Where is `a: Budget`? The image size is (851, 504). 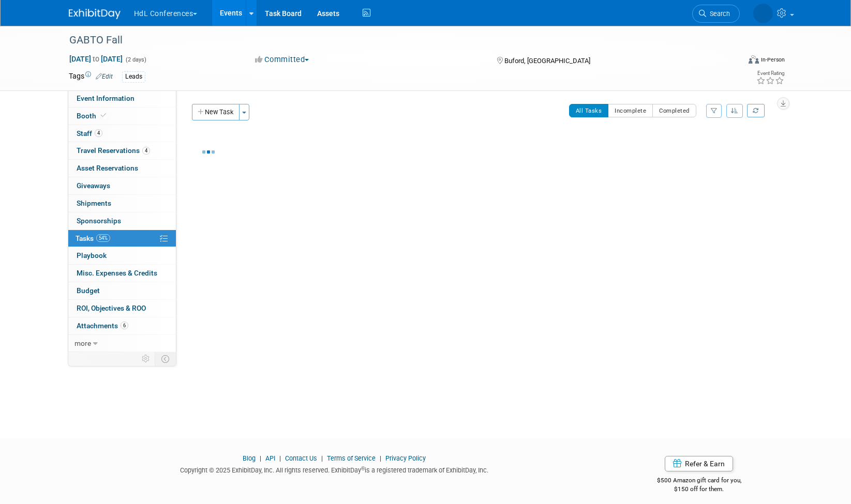
a: Budget is located at coordinates (122, 291).